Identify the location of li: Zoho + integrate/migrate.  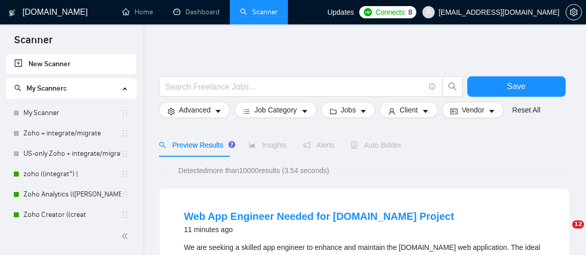
(71, 134).